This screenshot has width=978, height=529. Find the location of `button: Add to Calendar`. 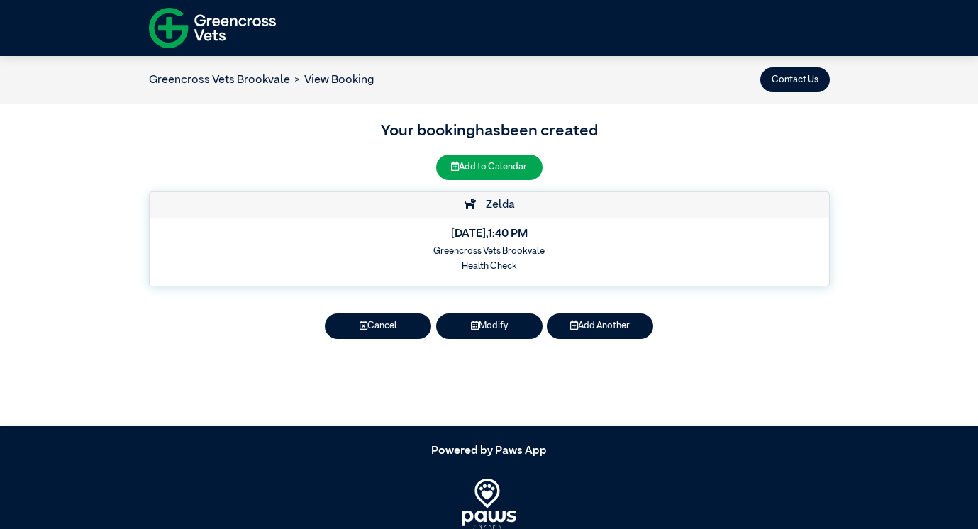

button: Add to Calendar is located at coordinates (490, 167).